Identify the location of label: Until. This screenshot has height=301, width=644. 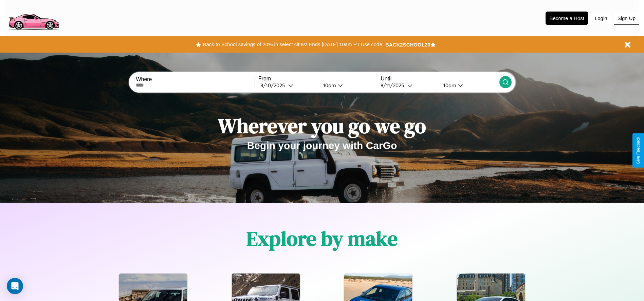
(440, 79).